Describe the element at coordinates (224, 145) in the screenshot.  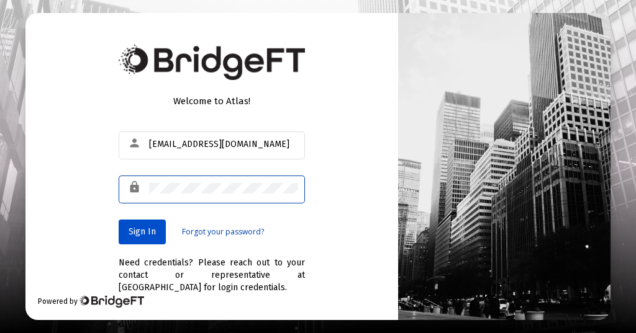
I see `input: Email or Username` at that location.